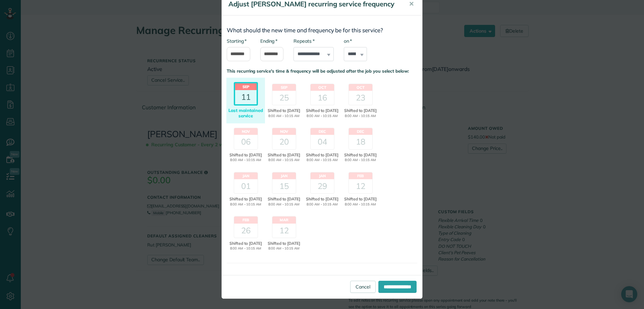 The width and height of the screenshot is (644, 309). Describe the element at coordinates (246, 186) in the screenshot. I see `div: 01` at that location.